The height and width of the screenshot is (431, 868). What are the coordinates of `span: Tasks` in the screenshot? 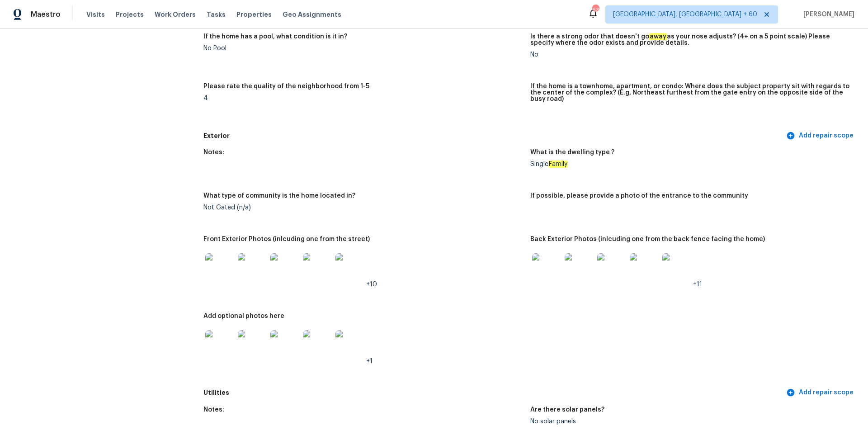 It's located at (216, 15).